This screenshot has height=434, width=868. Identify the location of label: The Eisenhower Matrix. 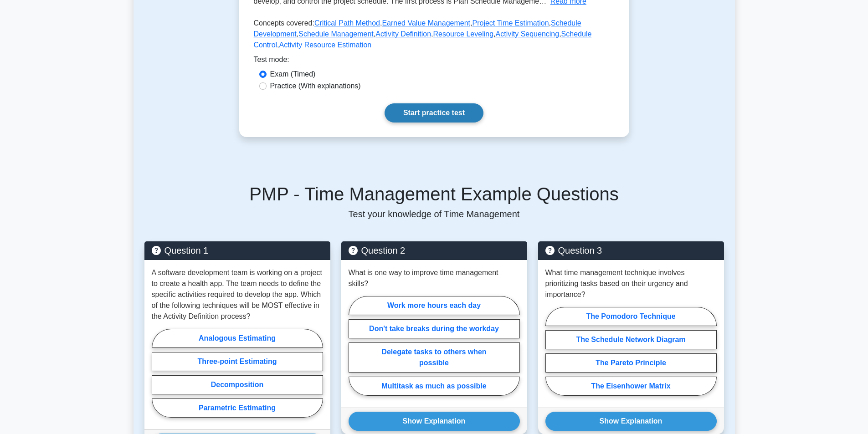
(630, 385).